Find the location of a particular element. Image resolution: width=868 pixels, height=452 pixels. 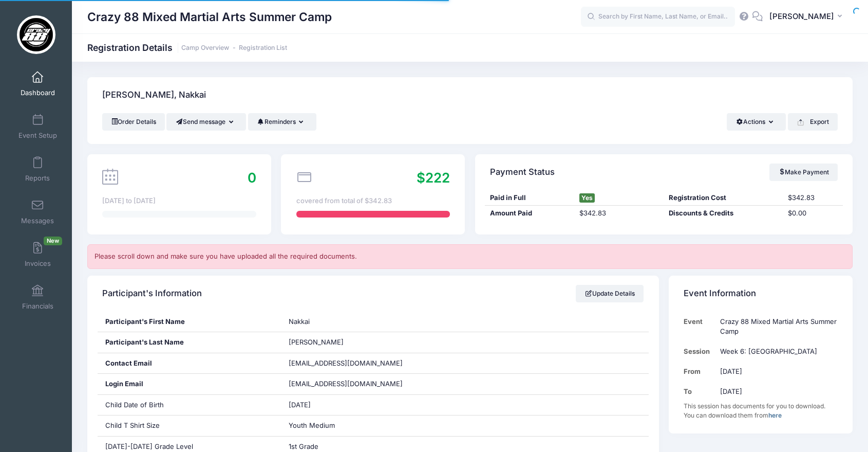

div: $0.00 is located at coordinates (812, 213).